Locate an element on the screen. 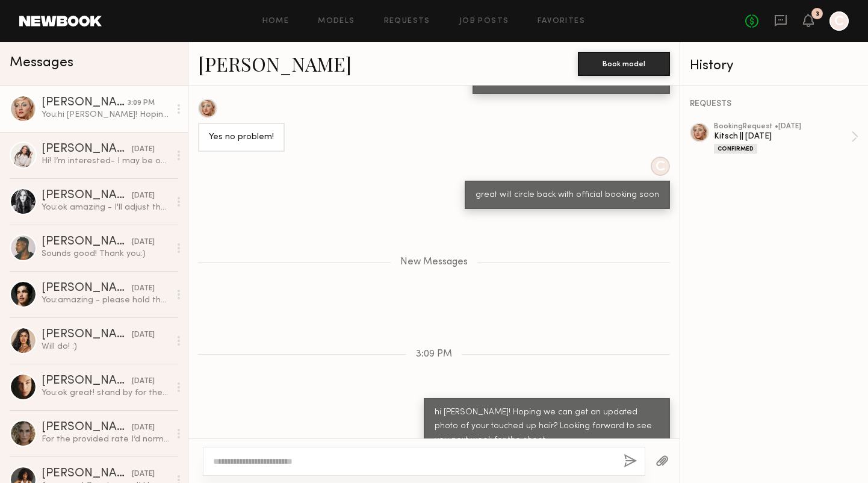 This screenshot has width=868, height=483. button: Book model is located at coordinates (624, 64).